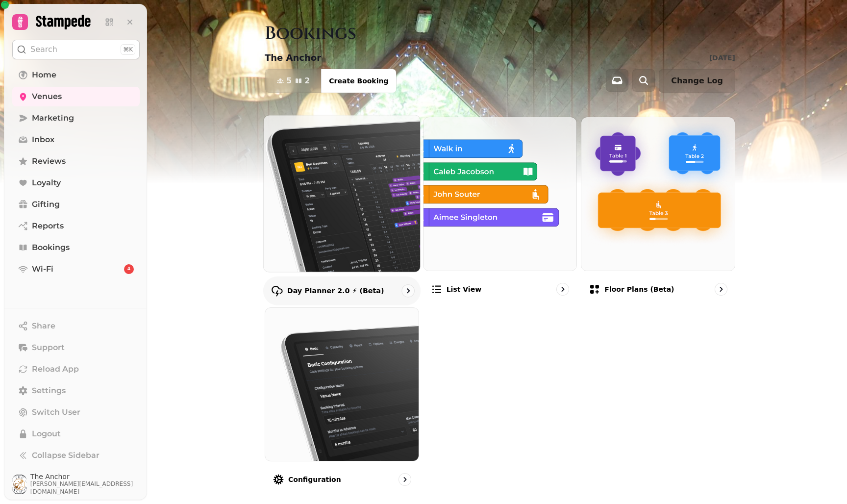 The height and width of the screenshot is (504, 847). Describe the element at coordinates (49, 390) in the screenshot. I see `span: Settings` at that location.